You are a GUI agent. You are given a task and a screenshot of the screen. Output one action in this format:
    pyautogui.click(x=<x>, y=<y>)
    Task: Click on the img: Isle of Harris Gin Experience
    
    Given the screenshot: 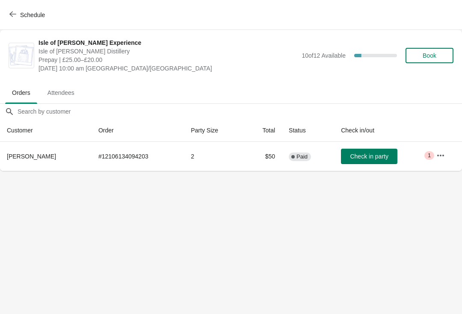 What is the action you would take?
    pyautogui.click(x=21, y=56)
    